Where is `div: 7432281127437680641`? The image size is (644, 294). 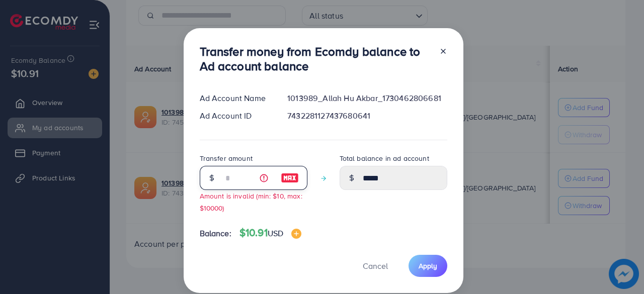 div: 7432281127437680641 is located at coordinates (367, 116).